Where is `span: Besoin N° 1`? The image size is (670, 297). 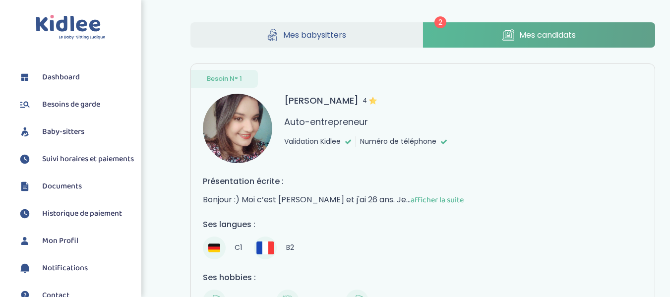 span: Besoin N° 1 is located at coordinates (224, 79).